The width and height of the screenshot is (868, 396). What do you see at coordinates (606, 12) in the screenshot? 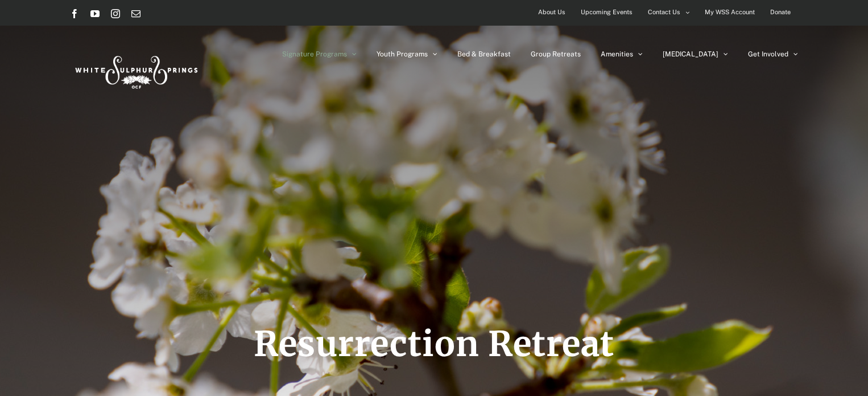
I see `span: Upcoming Events` at bounding box center [606, 12].